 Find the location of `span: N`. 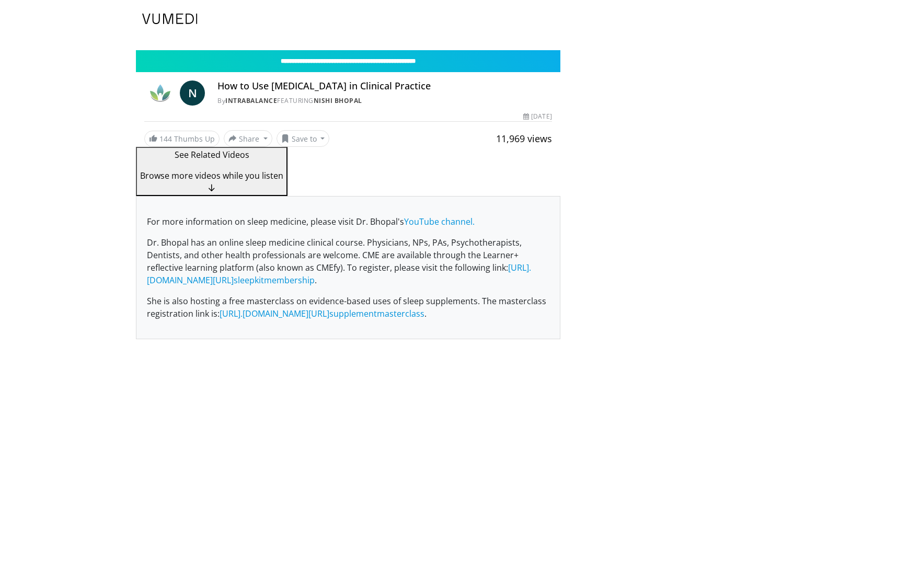

span: N is located at coordinates (192, 93).